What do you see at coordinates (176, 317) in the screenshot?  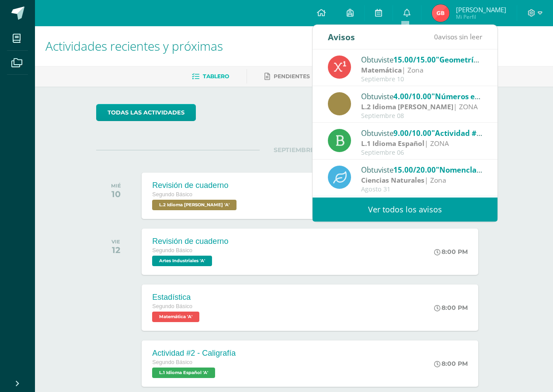 I see `span: Matemática 'A'` at bounding box center [176, 317].